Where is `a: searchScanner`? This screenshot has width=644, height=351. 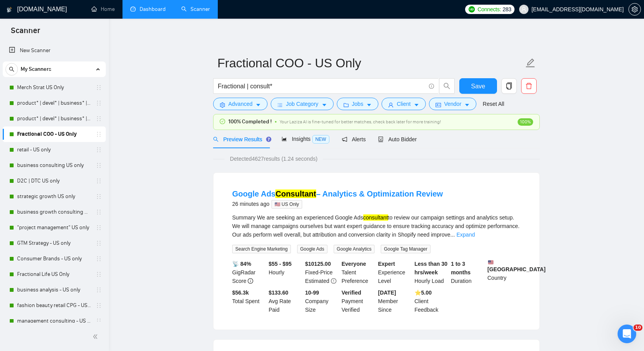 a: searchScanner is located at coordinates (196, 9).